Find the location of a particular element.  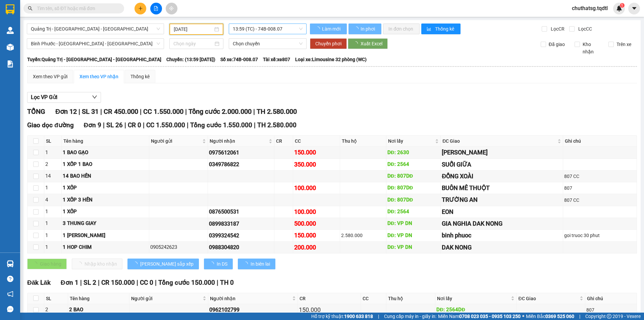

button: In biên lai is located at coordinates (257, 264).